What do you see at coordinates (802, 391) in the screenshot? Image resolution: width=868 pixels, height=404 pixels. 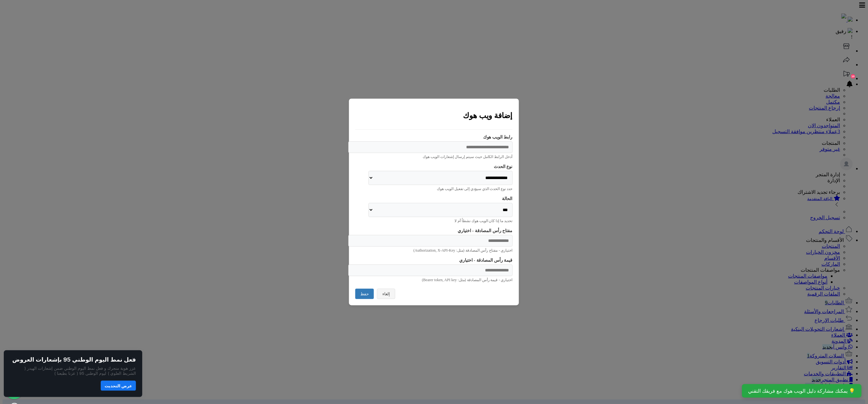 I see `div: 💡 يمكنك مشاركة دليل الويب هوك مع فريقك التقني` at bounding box center [802, 391].